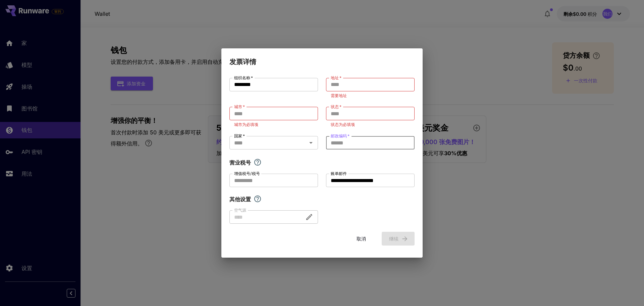  Describe the element at coordinates (339, 135) in the screenshot. I see `font: 邮政编码` at that location.